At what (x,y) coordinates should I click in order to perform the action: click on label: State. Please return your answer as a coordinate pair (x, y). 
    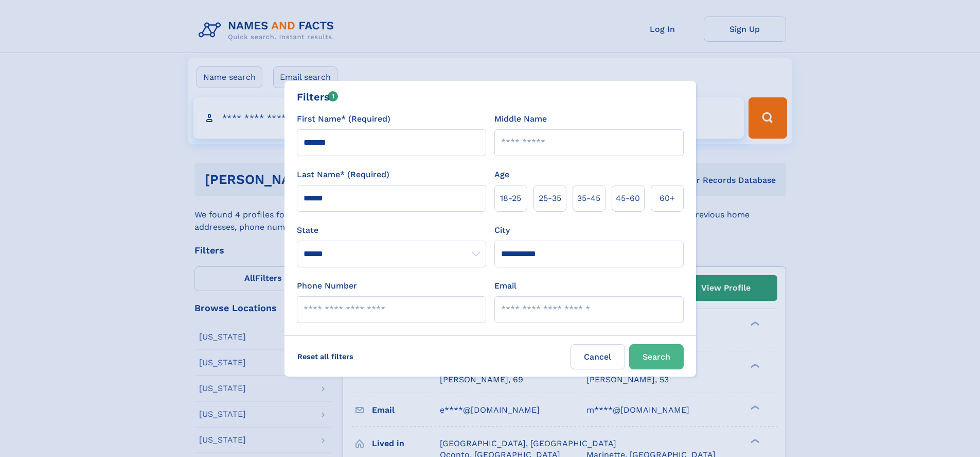
    Looking at the image, I should click on (391, 230).